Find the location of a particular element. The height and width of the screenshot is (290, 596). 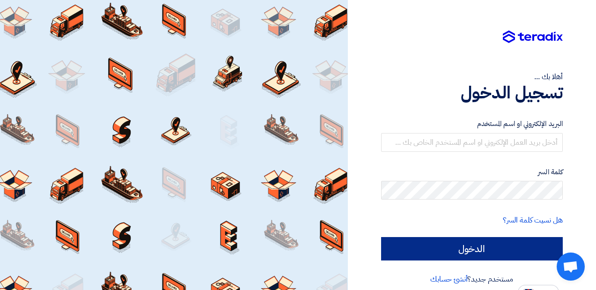

label: البريد الإلكتروني او اسم المستخدم is located at coordinates (472, 124).